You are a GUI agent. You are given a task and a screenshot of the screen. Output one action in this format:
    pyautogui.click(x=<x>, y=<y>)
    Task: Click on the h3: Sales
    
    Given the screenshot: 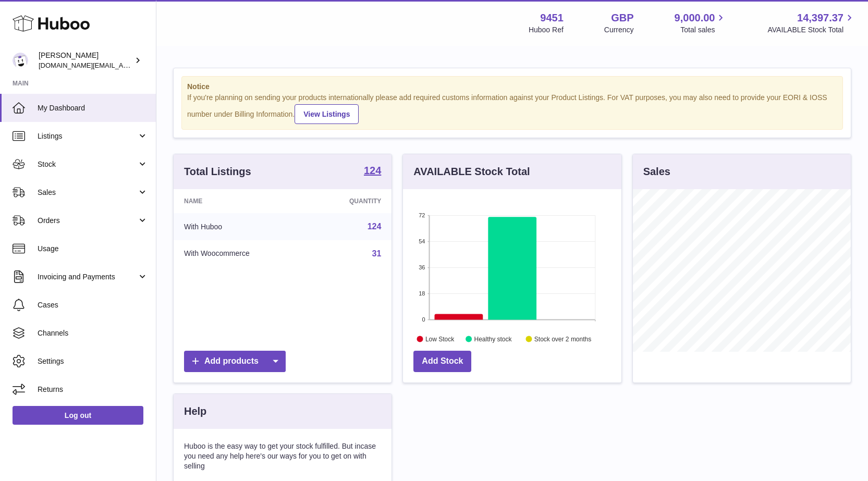 What is the action you would take?
    pyautogui.click(x=657, y=172)
    